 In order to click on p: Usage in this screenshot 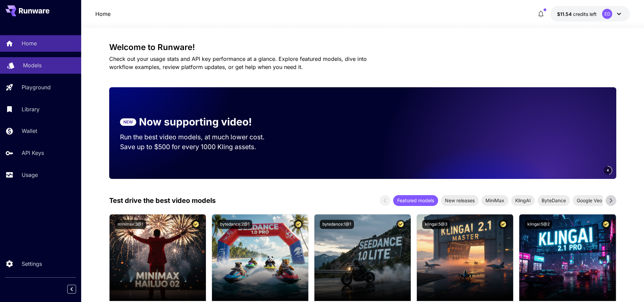, I will do `click(30, 175)`.